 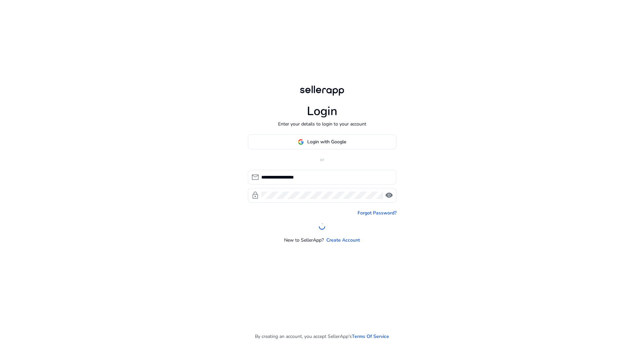 I want to click on span: lock, so click(x=255, y=195).